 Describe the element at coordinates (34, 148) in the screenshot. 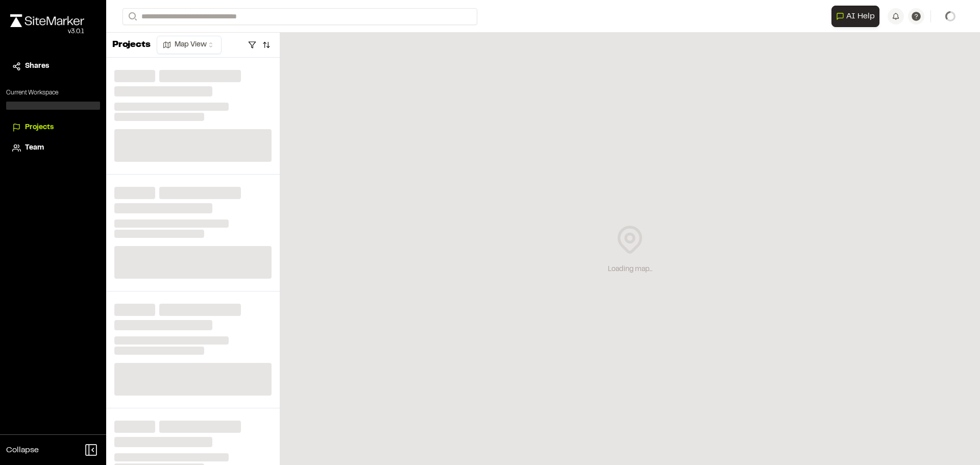

I see `span: Team` at that location.